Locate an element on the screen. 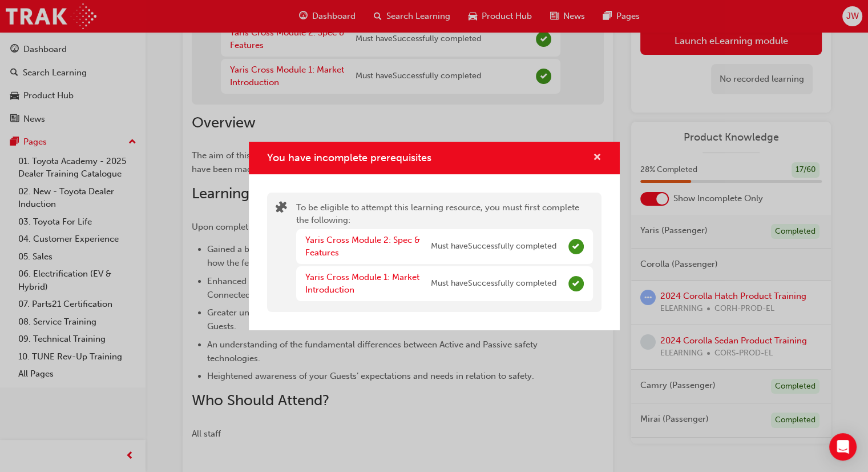 The height and width of the screenshot is (472, 868). div: Open Intercom Messenger is located at coordinates (843, 446).